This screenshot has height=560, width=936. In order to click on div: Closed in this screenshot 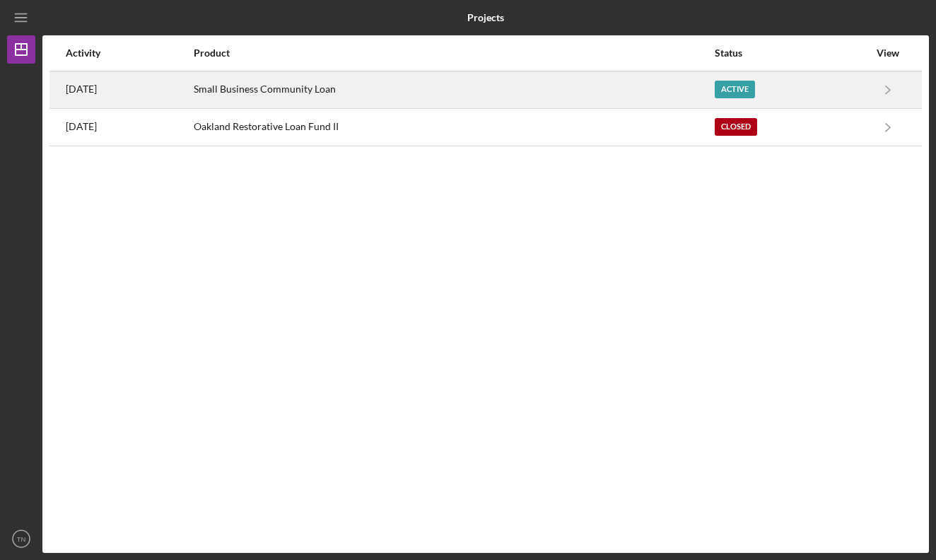, I will do `click(736, 127)`.